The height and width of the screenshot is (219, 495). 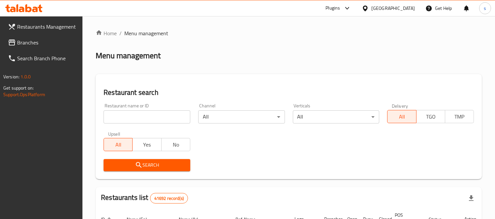 I want to click on h2: Restaurants list, so click(x=144, y=198).